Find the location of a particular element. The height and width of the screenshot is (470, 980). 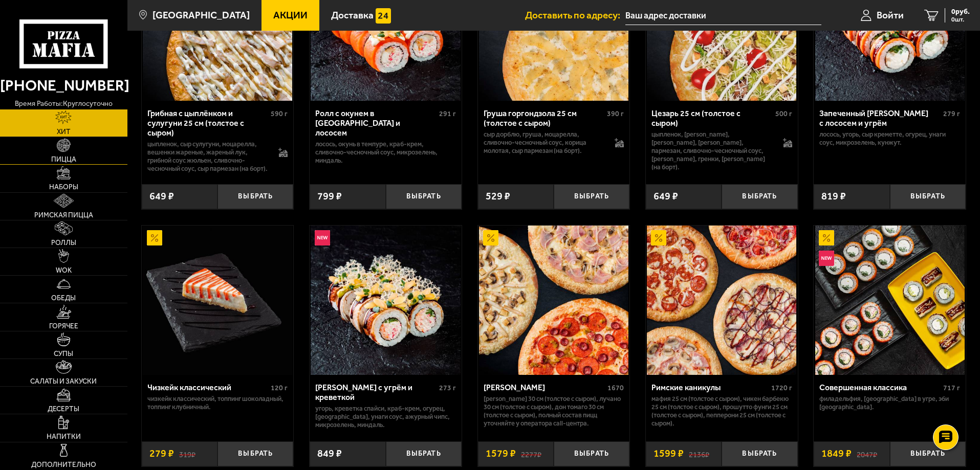

p: лосось, окунь в темпуре, краб-крем, сливочно-чесночный соус, микрозелень, миндаль. is located at coordinates (385, 153).